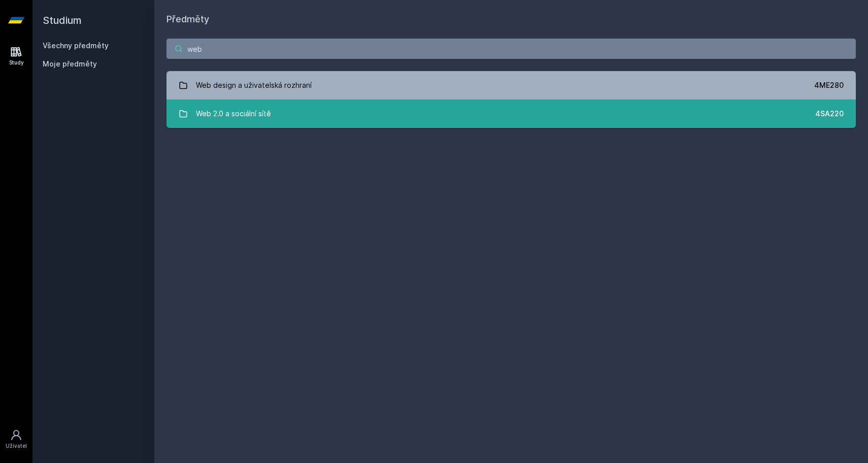  Describe the element at coordinates (76, 45) in the screenshot. I see `a: Všechny předměty` at that location.